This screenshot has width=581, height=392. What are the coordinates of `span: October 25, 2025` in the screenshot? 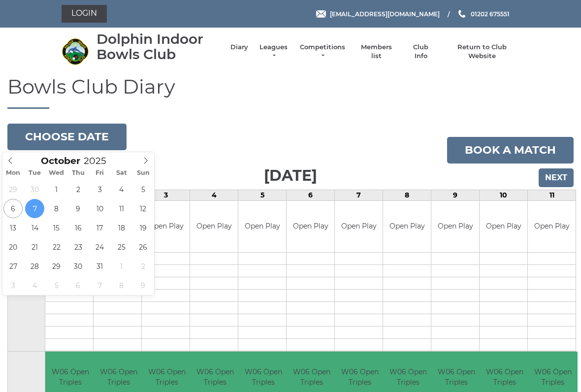 It's located at (121, 246).